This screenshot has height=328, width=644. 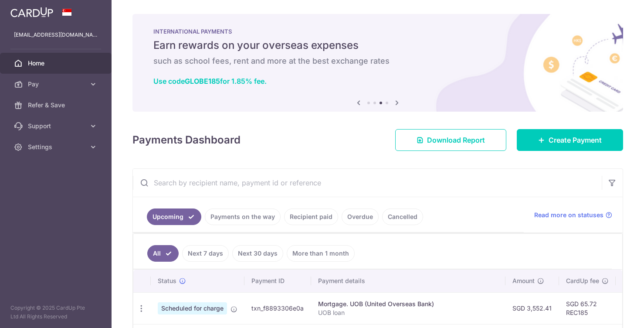 What do you see at coordinates (456, 140) in the screenshot?
I see `span: Download Report` at bounding box center [456, 140].